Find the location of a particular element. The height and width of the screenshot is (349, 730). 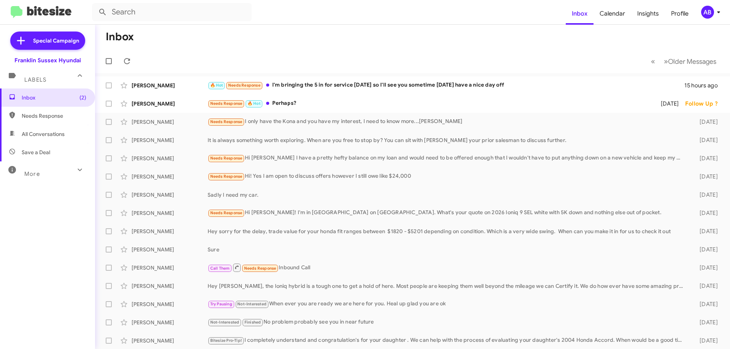

div: Perhaps? is located at coordinates (429, 103).